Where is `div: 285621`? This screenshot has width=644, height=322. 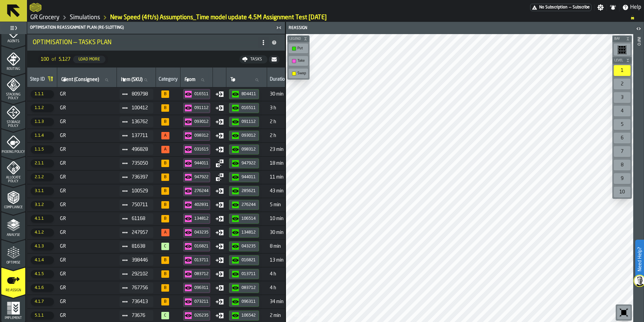
div: 285621 is located at coordinates (248, 191).